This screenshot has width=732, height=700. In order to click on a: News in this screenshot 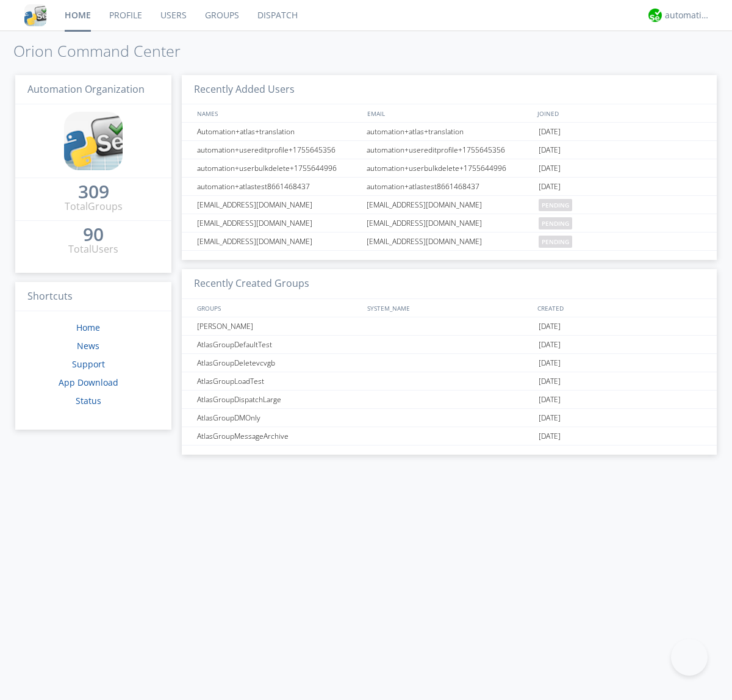, I will do `click(88, 345)`.